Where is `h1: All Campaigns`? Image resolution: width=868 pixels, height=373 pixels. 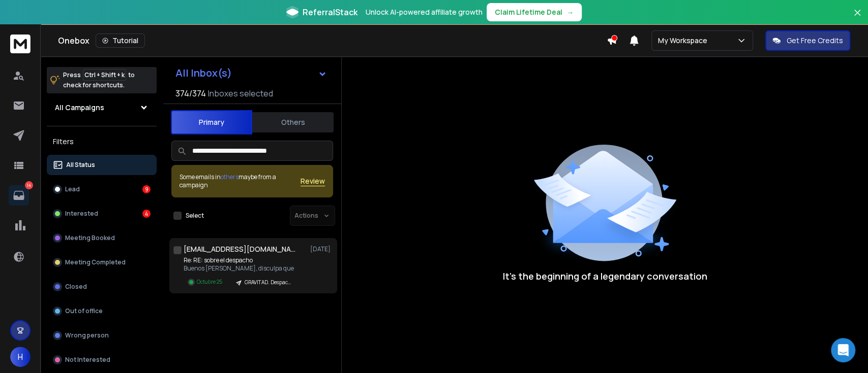 h1: All Campaigns is located at coordinates (79, 108).